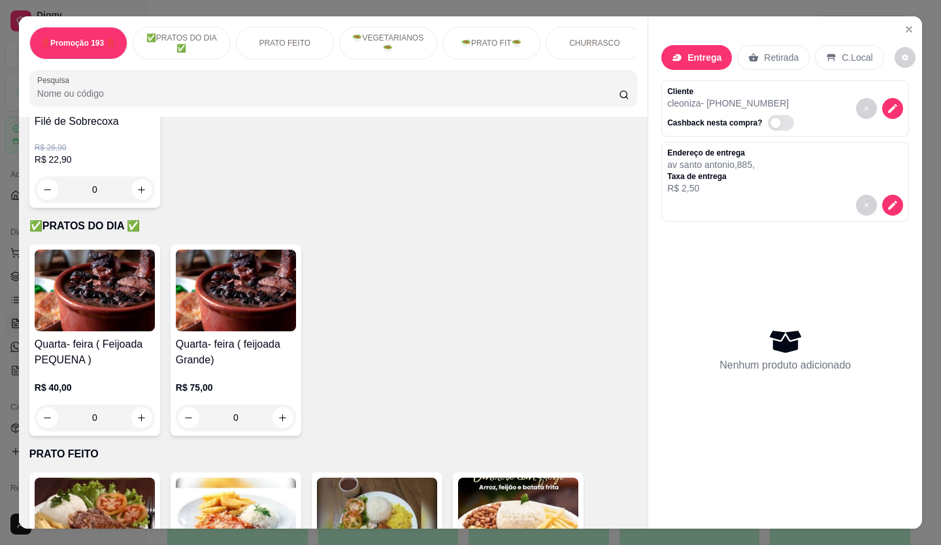 The width and height of the screenshot is (941, 545). Describe the element at coordinates (78, 43) in the screenshot. I see `p: ‼️Promoção 193 ‼️` at that location.